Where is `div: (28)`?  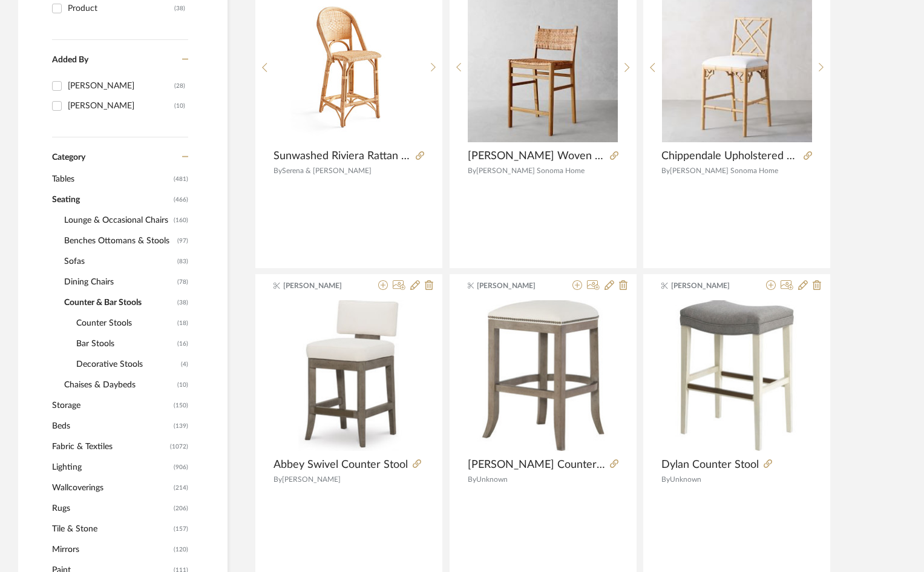 div: (28) is located at coordinates (180, 86).